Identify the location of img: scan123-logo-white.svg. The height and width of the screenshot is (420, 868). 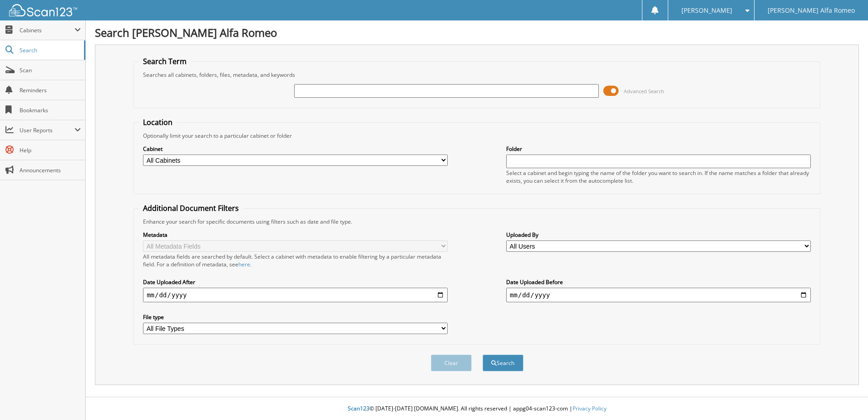
(43, 10).